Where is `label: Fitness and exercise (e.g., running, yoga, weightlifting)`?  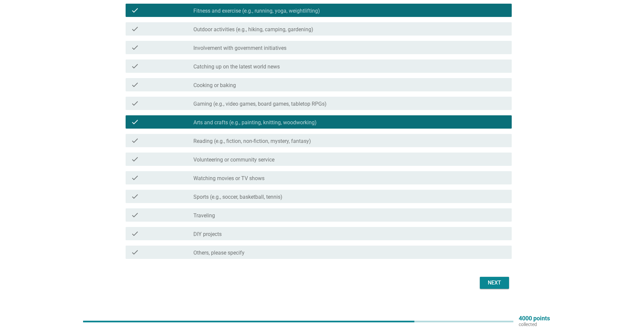 label: Fitness and exercise (e.g., running, yoga, weightlifting) is located at coordinates (256, 11).